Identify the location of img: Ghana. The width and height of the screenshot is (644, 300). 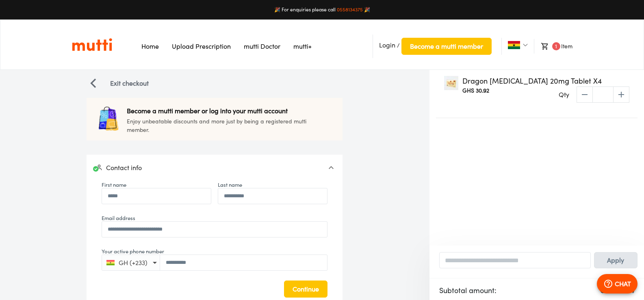
(514, 45).